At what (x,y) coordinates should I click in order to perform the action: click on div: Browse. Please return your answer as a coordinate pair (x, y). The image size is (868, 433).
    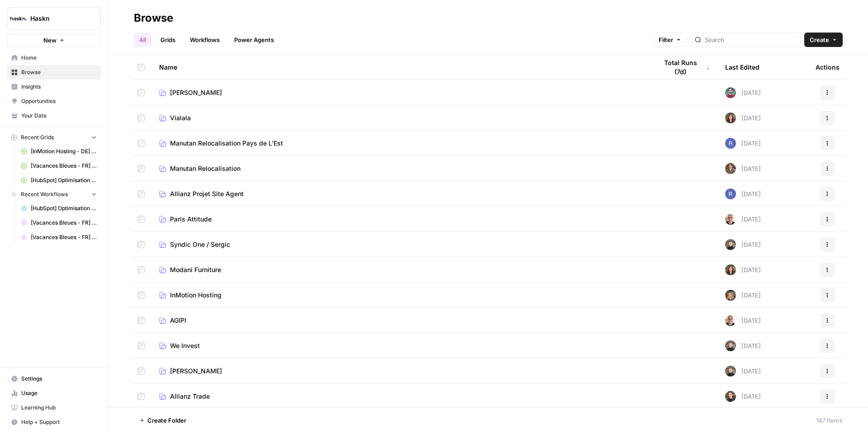
    Looking at the image, I should click on (154, 18).